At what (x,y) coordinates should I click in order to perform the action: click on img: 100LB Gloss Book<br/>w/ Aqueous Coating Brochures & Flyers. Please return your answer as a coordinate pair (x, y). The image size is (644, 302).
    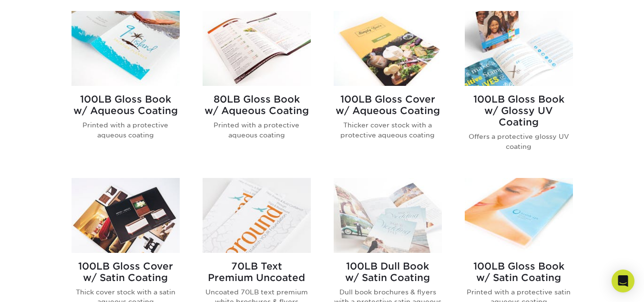
    Looking at the image, I should click on (125, 48).